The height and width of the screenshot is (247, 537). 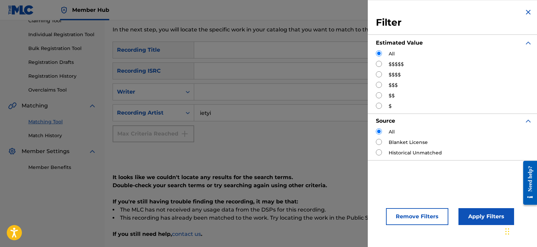 What do you see at coordinates (12, 20) in the screenshot?
I see `div: Need help?` at bounding box center [12, 20].